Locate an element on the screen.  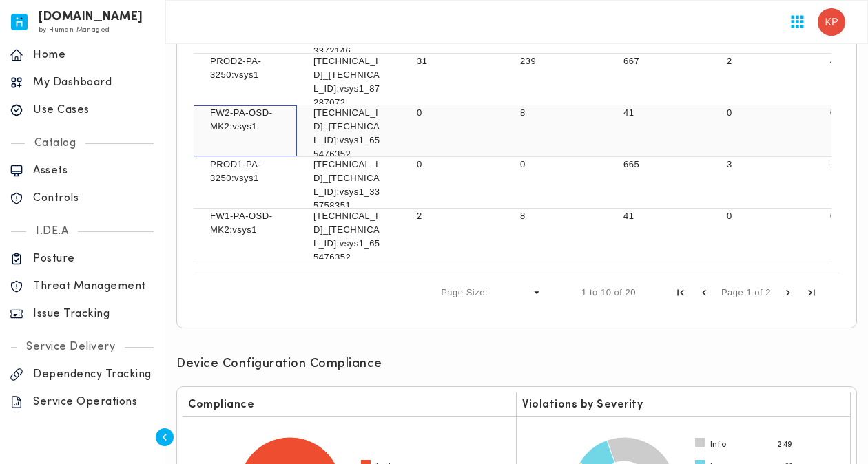
p: I.DE.A is located at coordinates (52, 232).